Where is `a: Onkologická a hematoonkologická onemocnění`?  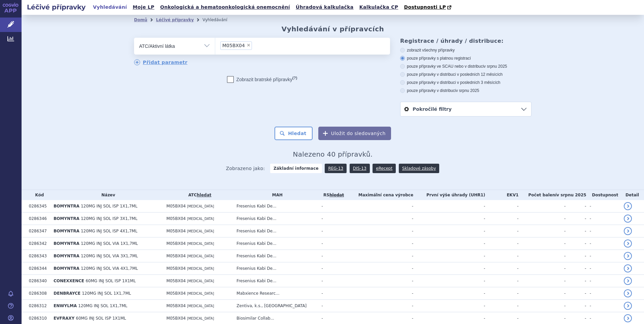
a: Onkologická a hematoonkologická onemocnění is located at coordinates (225, 7).